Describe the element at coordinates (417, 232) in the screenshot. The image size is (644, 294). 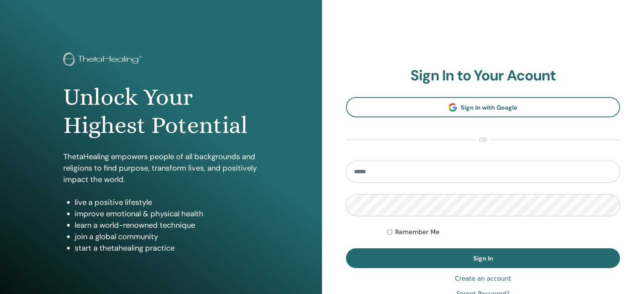
I see `label: Remember Me` at that location.